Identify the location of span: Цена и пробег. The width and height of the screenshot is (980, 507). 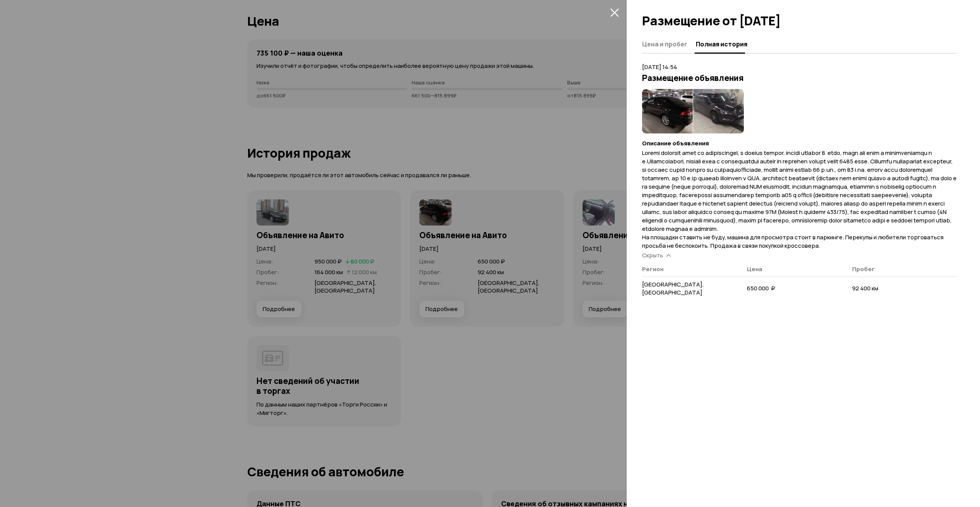
(664, 44).